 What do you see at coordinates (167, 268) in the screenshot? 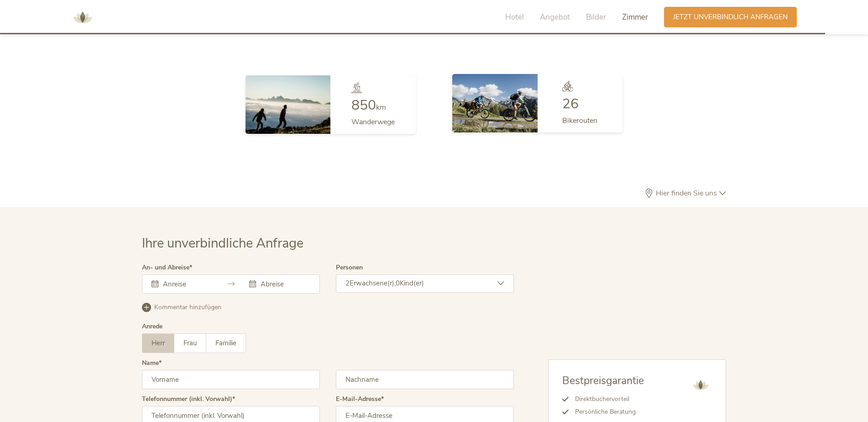
I see `label: An- und Abreise` at bounding box center [167, 268].